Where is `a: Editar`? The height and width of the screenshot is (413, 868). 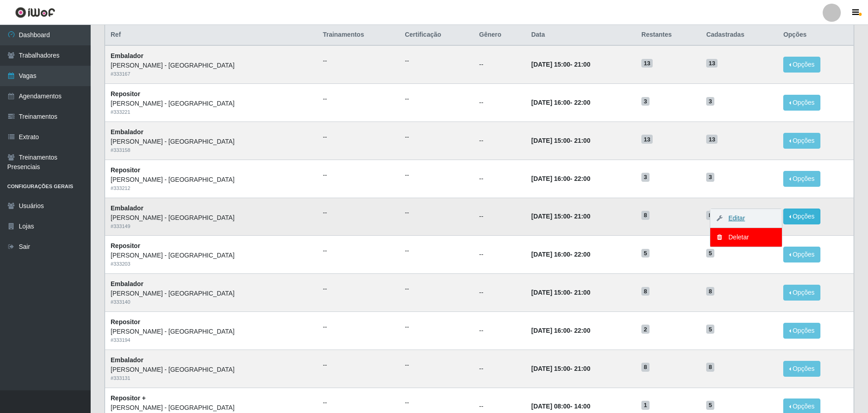 a: Editar is located at coordinates (732, 218).